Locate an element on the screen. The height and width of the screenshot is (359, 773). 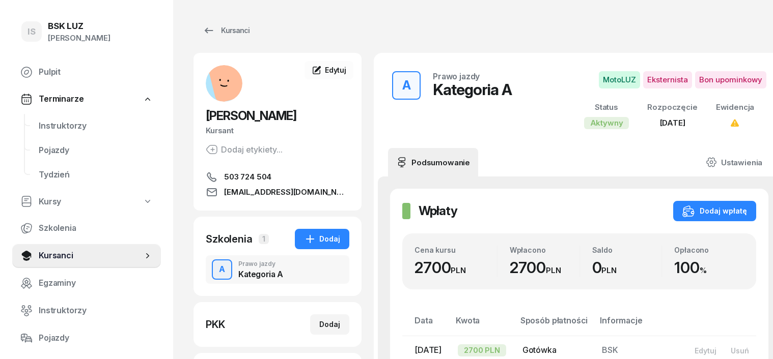
button: Usuń is located at coordinates (740, 351).